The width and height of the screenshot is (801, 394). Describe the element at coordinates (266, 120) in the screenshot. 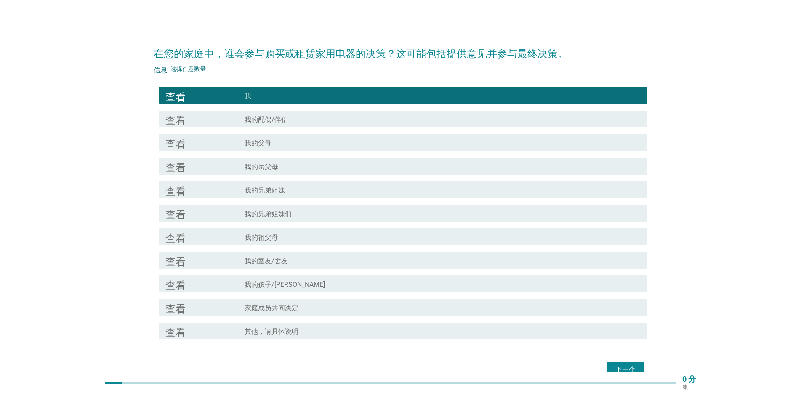

I see `font: 我的配偶/伴侣` at that location.